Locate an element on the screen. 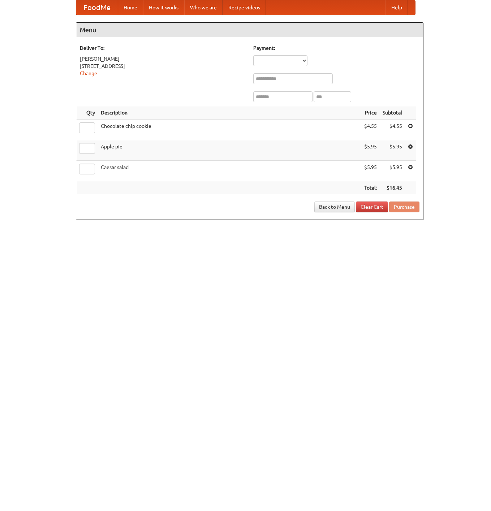 This screenshot has height=511, width=491. h5: Payment: is located at coordinates (336, 48).